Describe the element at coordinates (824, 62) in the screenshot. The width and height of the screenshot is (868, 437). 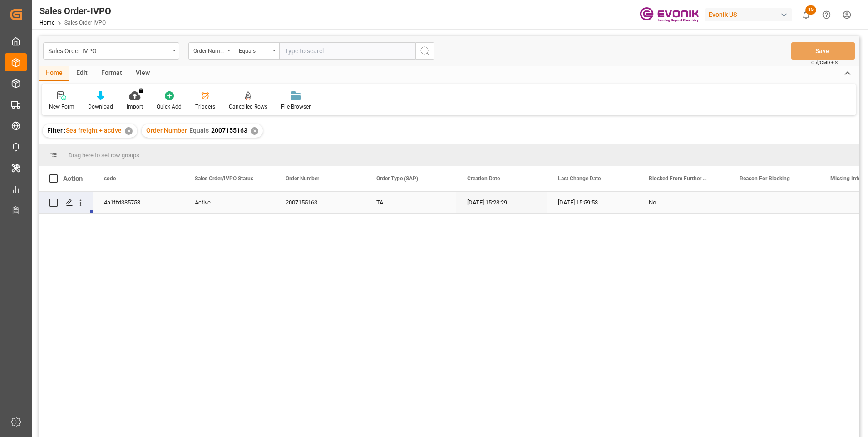
I see `span: Ctrl/CMD + S` at that location.